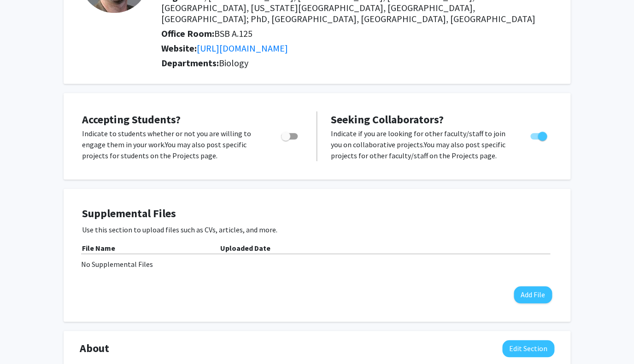  I want to click on b: File Name, so click(98, 248).